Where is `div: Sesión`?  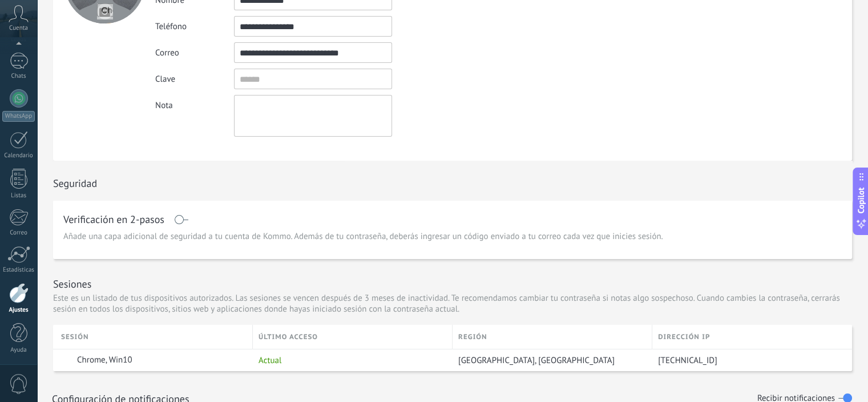 div: Sesión is located at coordinates (156, 337).